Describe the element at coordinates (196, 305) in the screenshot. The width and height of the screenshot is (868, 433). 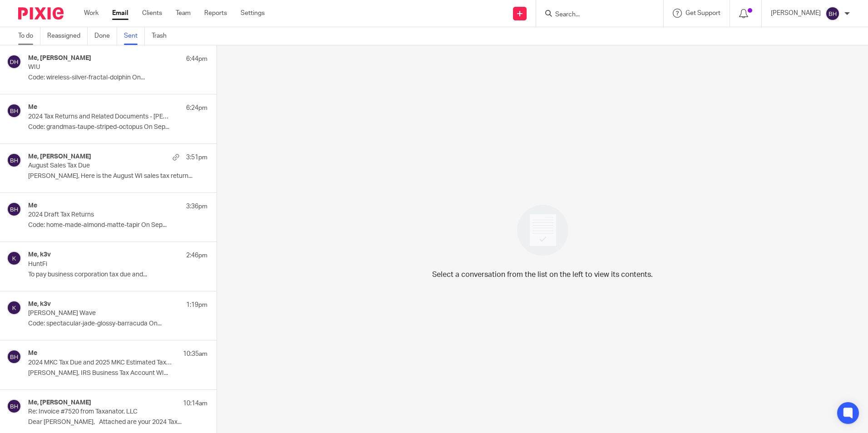
I see `p: 1:19pm` at that location.